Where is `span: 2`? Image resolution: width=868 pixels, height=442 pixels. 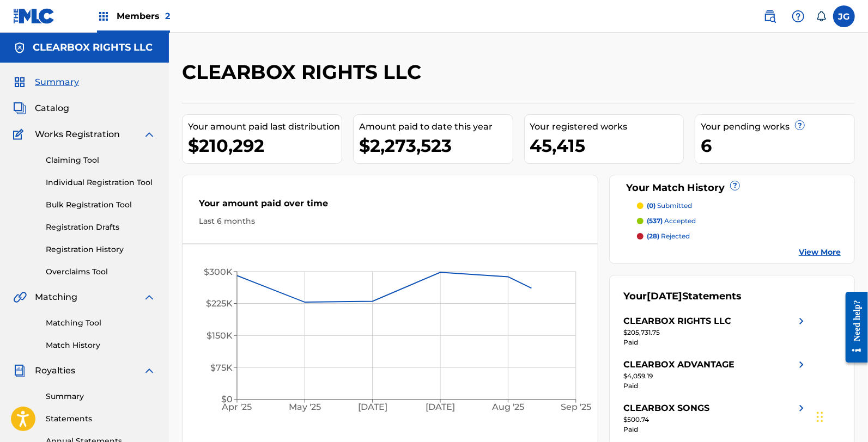 span: 2 is located at coordinates (167, 16).